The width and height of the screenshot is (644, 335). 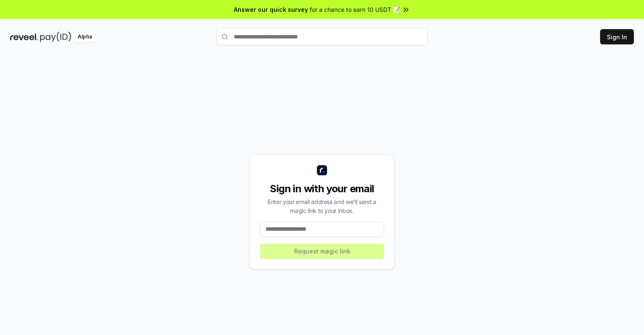 What do you see at coordinates (24, 37) in the screenshot?
I see `img: reveel_dark` at bounding box center [24, 37].